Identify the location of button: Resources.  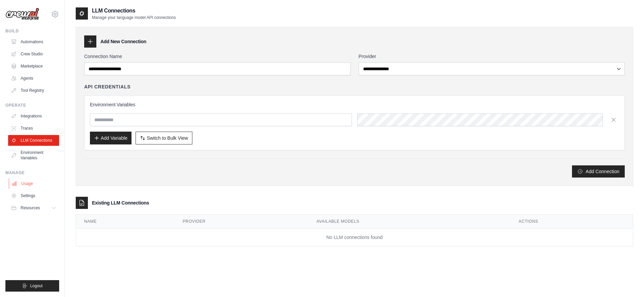
(34, 208).